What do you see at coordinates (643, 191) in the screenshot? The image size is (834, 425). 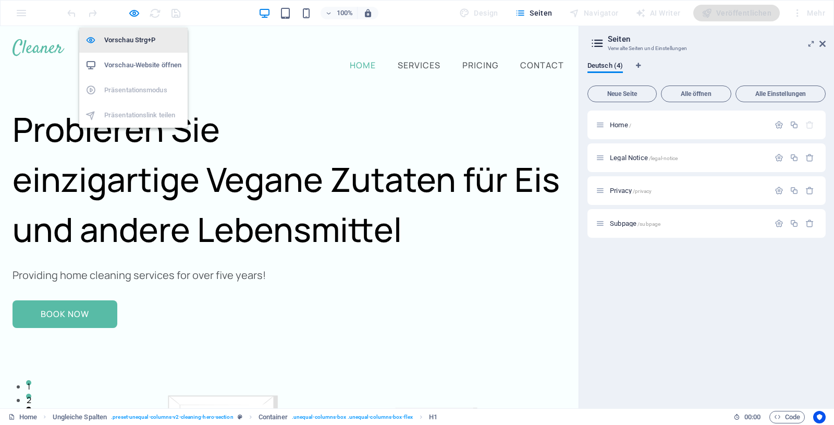 I see `span: /privacy` at bounding box center [643, 191].